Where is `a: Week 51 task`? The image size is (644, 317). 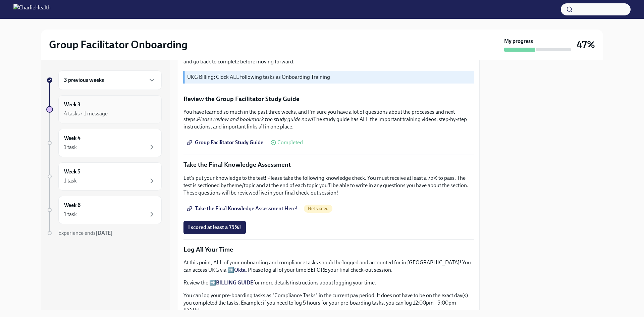 a: Week 51 task is located at coordinates (104, 176).